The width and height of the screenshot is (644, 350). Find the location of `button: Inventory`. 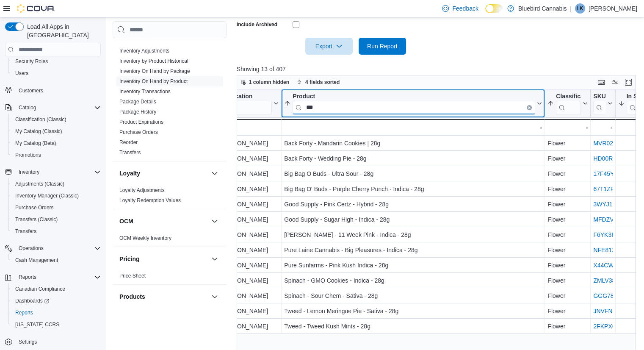

button: Inventory is located at coordinates (29, 172).